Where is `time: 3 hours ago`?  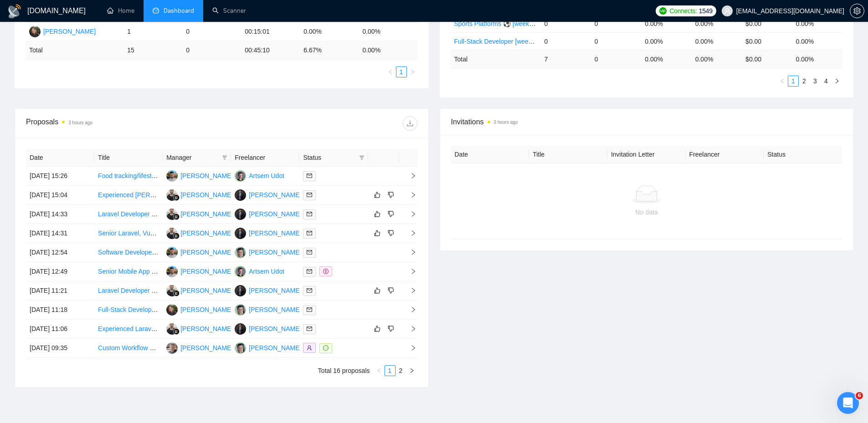 time: 3 hours ago is located at coordinates (506, 122).